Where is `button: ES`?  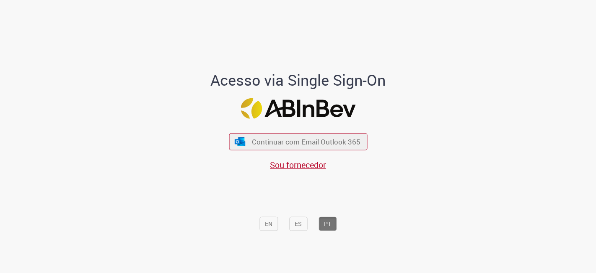
button: ES is located at coordinates (298, 223).